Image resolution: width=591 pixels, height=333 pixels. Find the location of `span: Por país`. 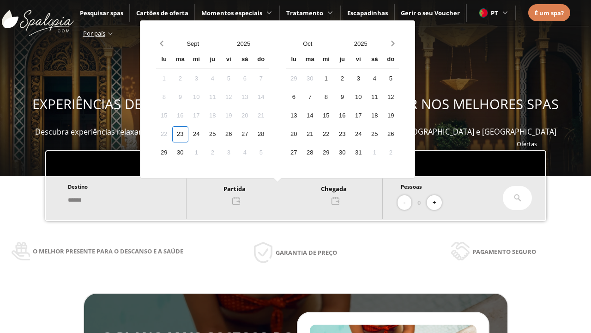

span: Por país is located at coordinates (94, 33).